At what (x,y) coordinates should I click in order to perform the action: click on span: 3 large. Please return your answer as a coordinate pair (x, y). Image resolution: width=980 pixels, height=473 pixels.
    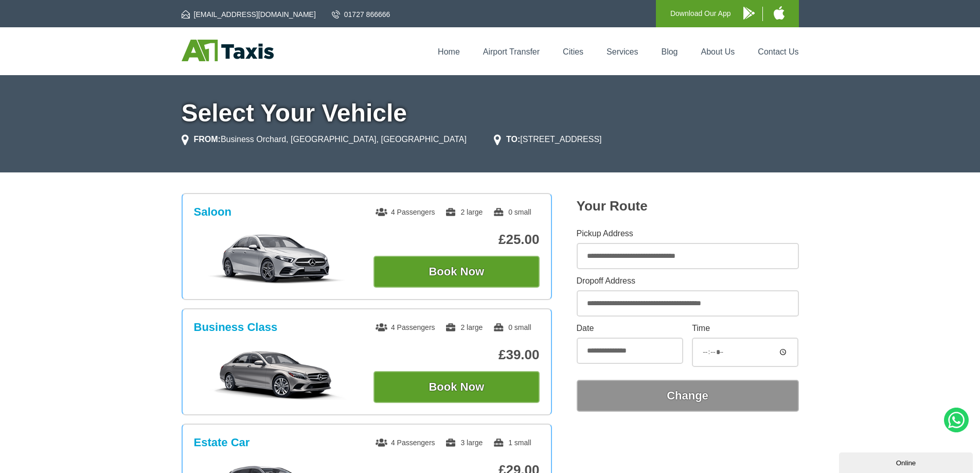
    Looking at the image, I should click on (464, 442).